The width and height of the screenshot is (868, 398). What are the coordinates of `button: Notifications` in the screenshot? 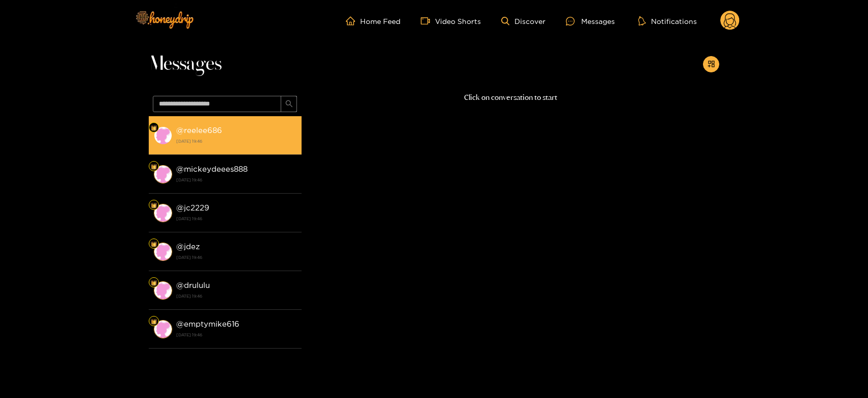 It's located at (667, 20).